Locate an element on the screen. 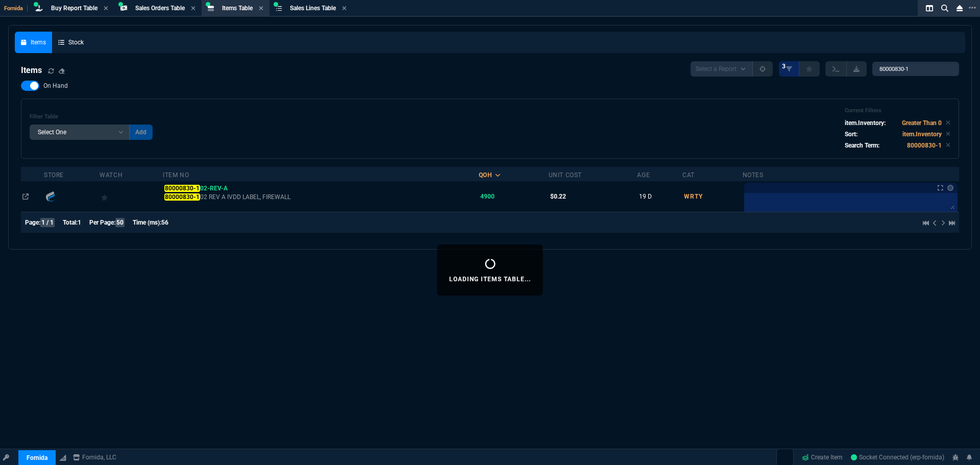 This screenshot has width=980, height=465. div: Cat is located at coordinates (689, 175).